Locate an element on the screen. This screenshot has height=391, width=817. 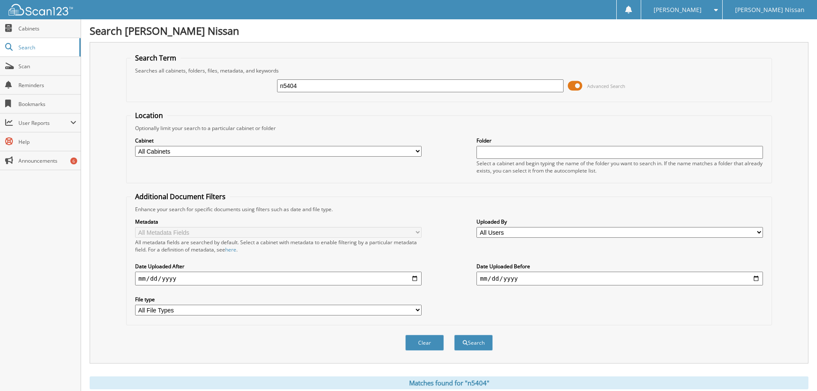
div: Select a cabinet and begin typing the name of the folder you want to search in. If the name match... is located at coordinates (620, 167).